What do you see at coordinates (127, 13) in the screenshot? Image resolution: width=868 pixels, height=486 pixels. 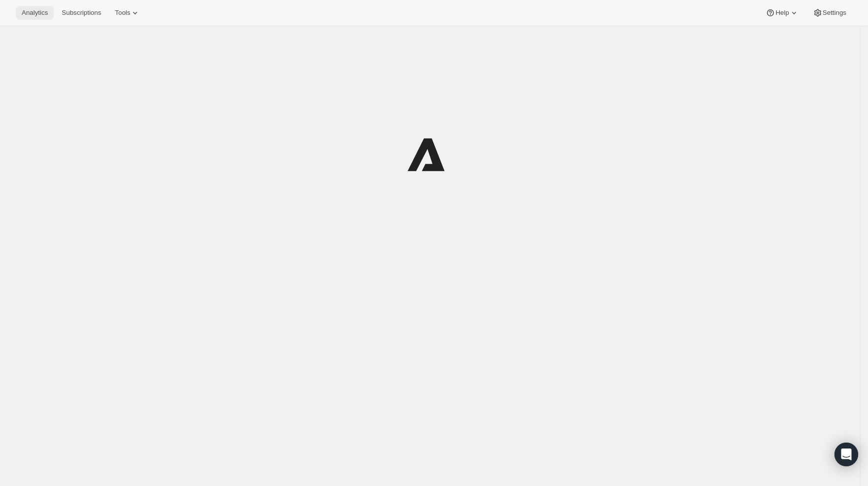 I see `button: Tools` at bounding box center [127, 13].